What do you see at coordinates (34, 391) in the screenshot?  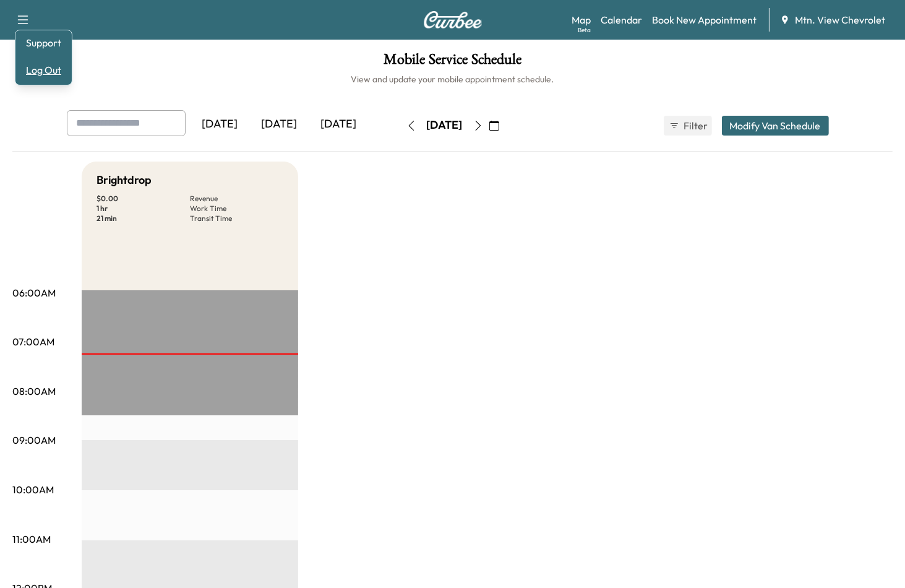 I see `p: 08:00AM` at bounding box center [34, 391].